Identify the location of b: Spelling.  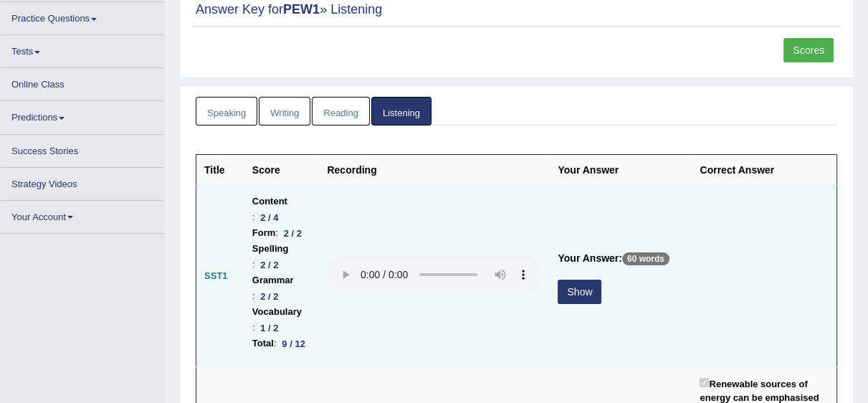
(270, 249).